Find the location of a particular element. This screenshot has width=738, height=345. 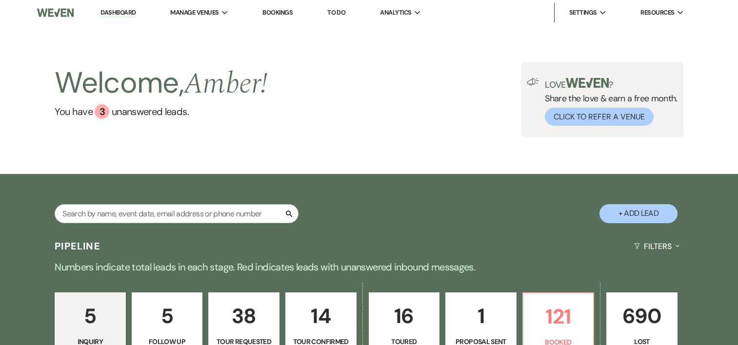

button: Click to Refer a Venue is located at coordinates (599, 117).